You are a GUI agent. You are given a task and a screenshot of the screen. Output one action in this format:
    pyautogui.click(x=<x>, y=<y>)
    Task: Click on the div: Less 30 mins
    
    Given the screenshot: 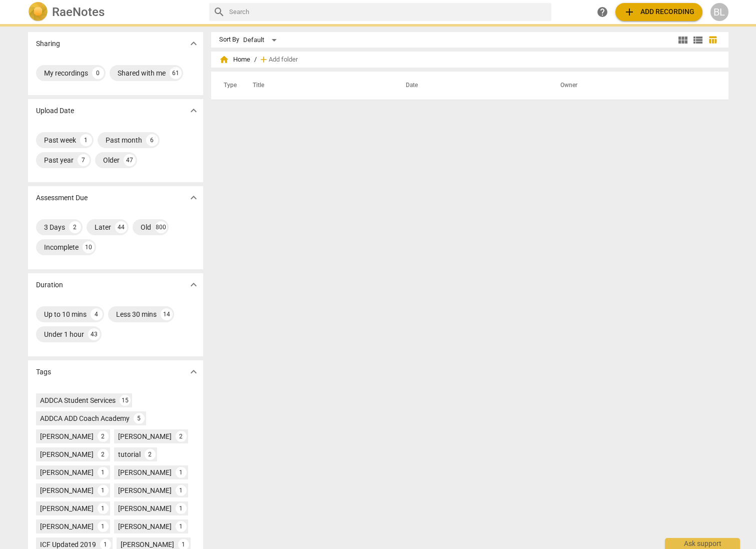 What is the action you would take?
    pyautogui.click(x=136, y=314)
    